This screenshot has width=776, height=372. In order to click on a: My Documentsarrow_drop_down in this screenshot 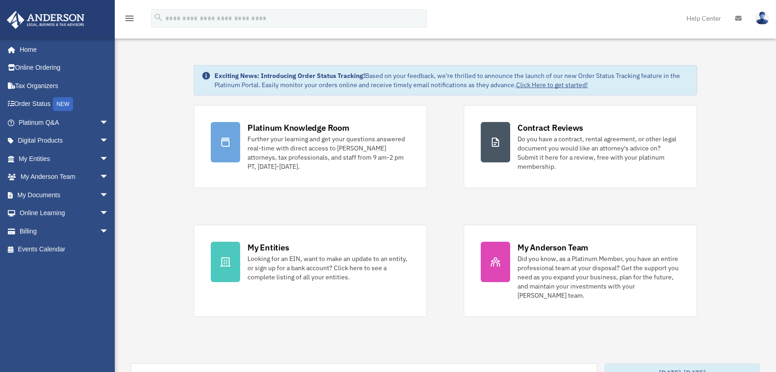, I will do `click(64, 195)`.